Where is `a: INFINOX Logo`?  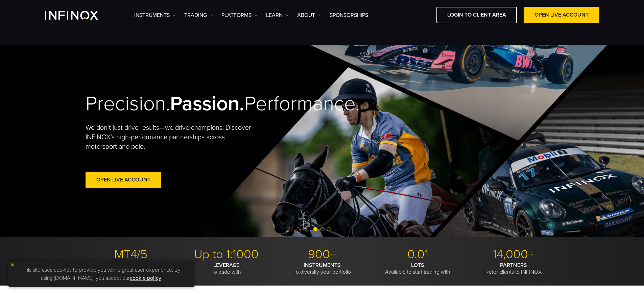
a: INFINOX Logo is located at coordinates (79, 15).